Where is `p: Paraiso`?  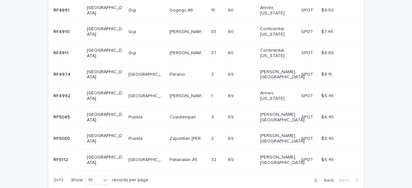 p: Paraiso is located at coordinates (178, 74).